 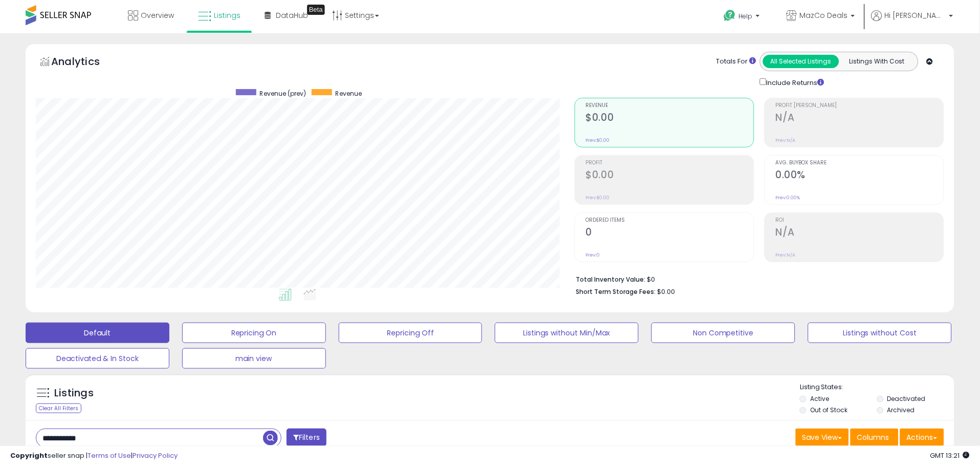 I want to click on div: Totals For, so click(x=736, y=61).